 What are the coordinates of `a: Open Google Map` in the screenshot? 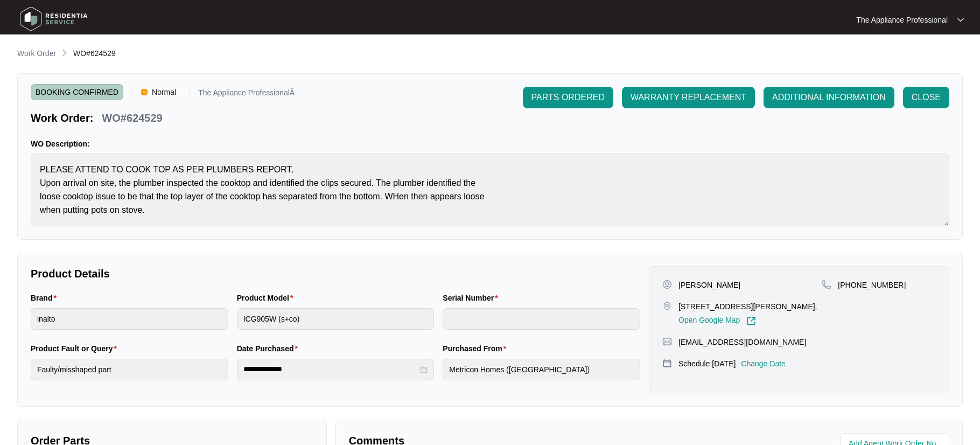 It's located at (717, 321).